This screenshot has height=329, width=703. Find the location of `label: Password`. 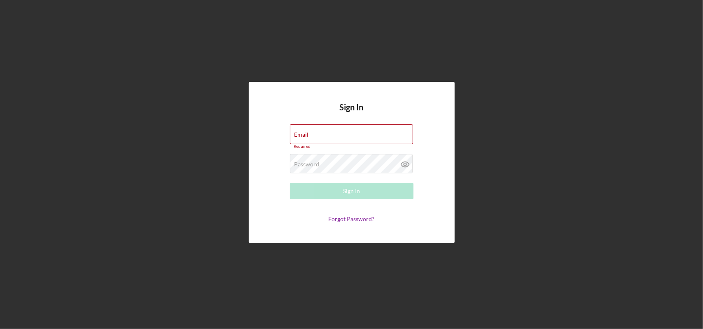

label: Password is located at coordinates (307, 164).